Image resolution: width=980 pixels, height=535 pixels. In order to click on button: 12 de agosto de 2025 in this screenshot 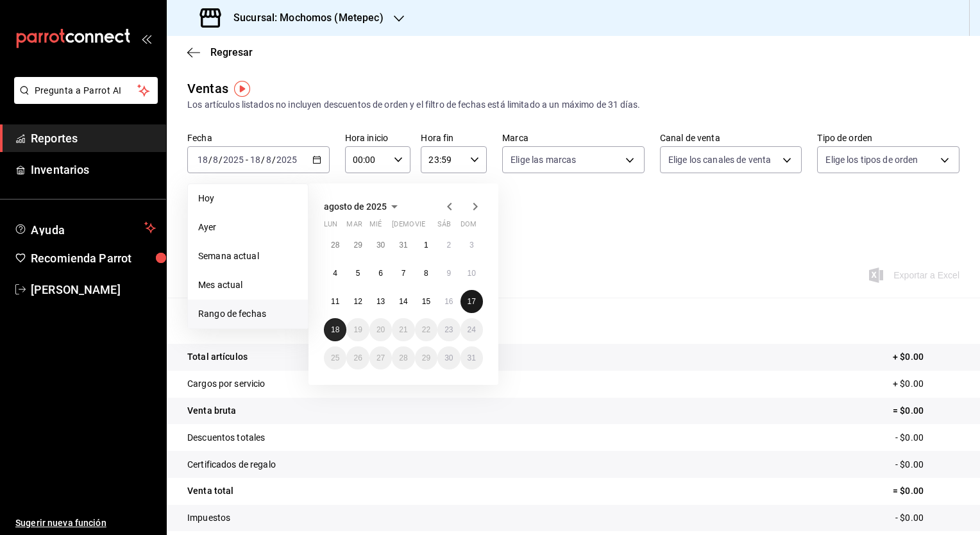, I will do `click(357, 301)`.